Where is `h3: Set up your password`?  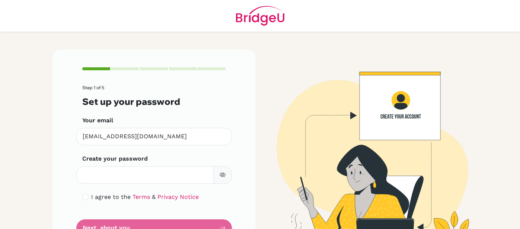
h3: Set up your password is located at coordinates (154, 102).